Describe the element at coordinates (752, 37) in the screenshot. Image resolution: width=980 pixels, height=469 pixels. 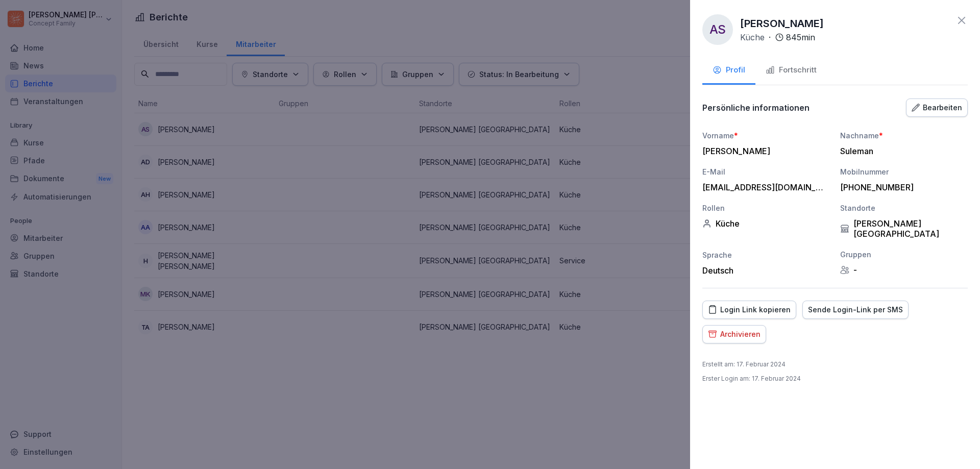
I see `p: Küche` at that location.